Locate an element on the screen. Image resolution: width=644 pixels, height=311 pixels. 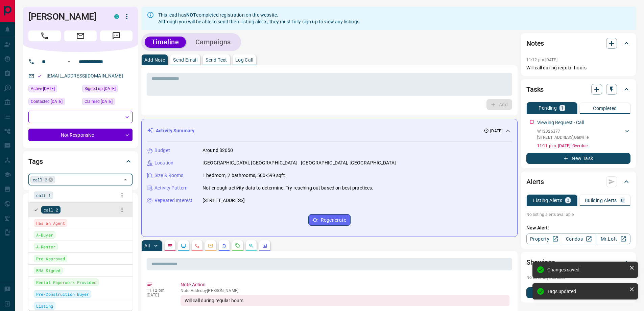
h2: Alerts is located at coordinates (535, 182).